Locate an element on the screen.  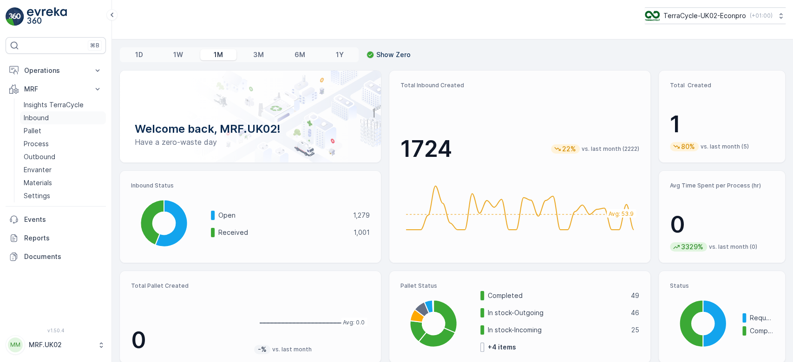
p: Status is located at coordinates (722, 286).